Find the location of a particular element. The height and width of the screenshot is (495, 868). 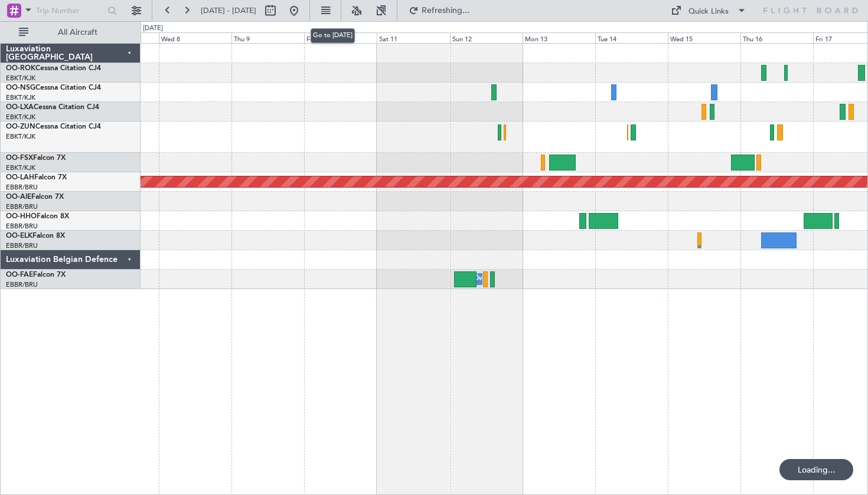

span: OO-ELK is located at coordinates (19, 236).